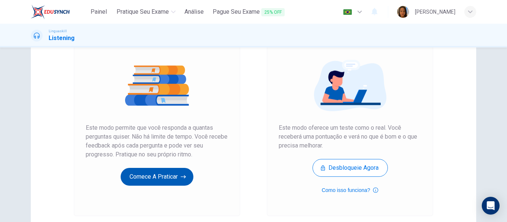 This screenshot has width=507, height=222. I want to click on button: Pague Seu Exame25% OFF, so click(249, 12).